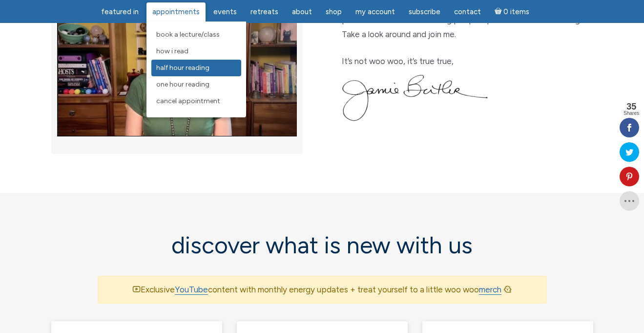  I want to click on span: Book a Lecture/Class, so click(188, 34).